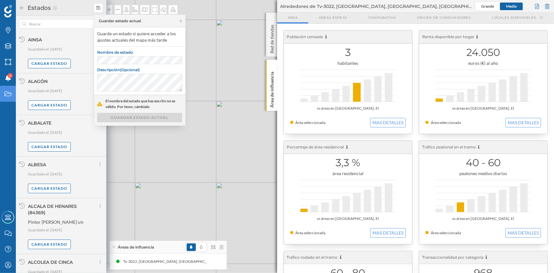 The width and height of the screenshot is (554, 273). Describe the element at coordinates (136, 37) in the screenshot. I see `span: Guarde un estado si quiere acceder a los ajustes actuales del mapa más tarde` at that location.